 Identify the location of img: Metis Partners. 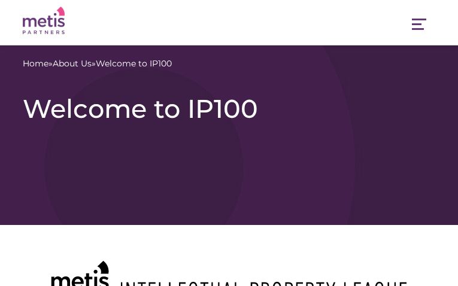
(44, 20).